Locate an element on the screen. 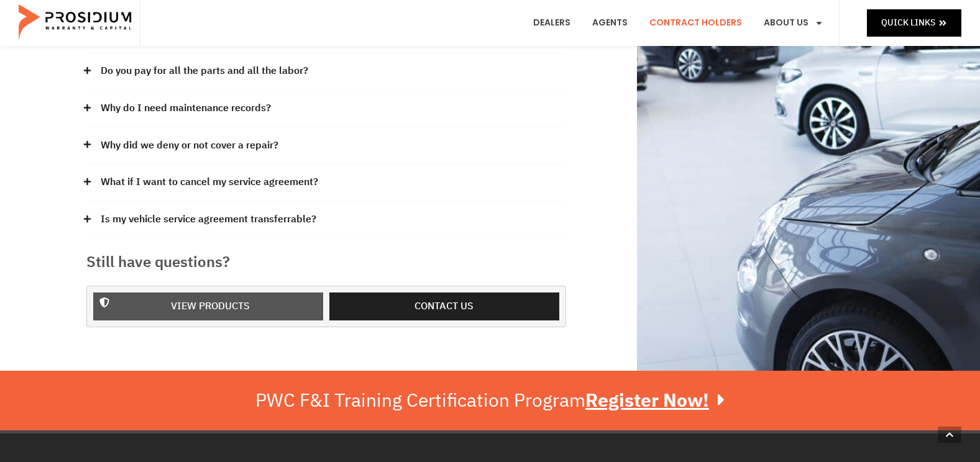 The width and height of the screenshot is (980, 462). a: View Products is located at coordinates (208, 306).